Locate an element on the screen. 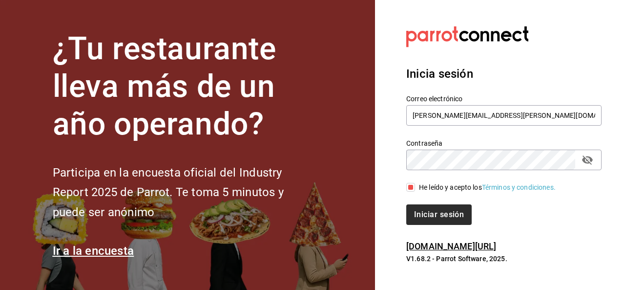 The height and width of the screenshot is (290, 625). input: Ingresa tu correo electrónico is located at coordinates (504, 115).